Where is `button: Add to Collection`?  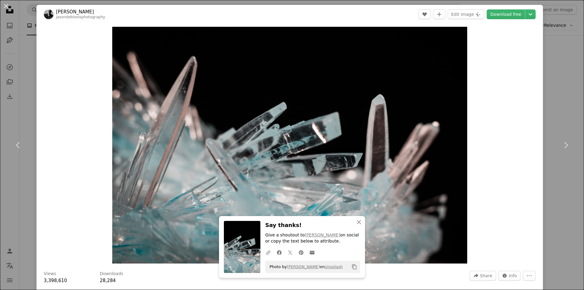
button: Add to Collection is located at coordinates (439, 14).